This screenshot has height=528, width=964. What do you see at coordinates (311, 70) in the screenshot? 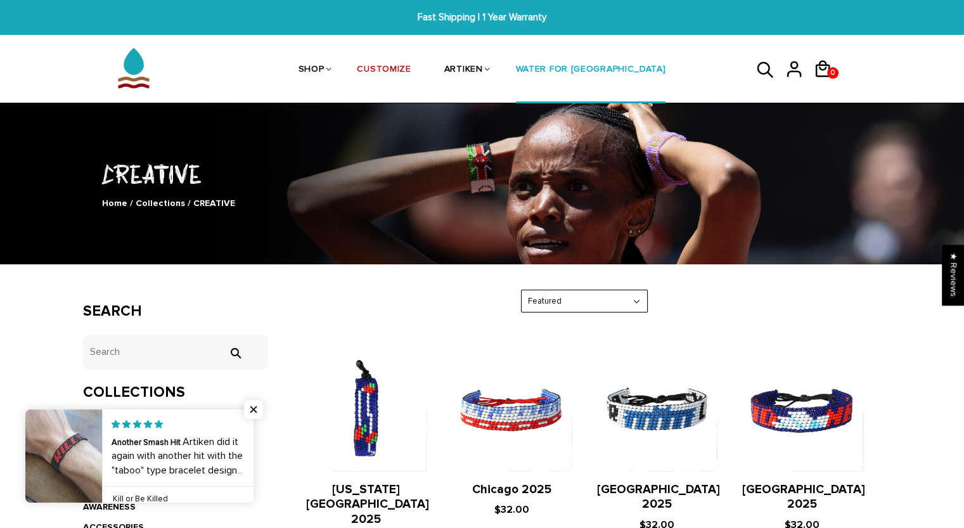
I see `a: SHOP` at bounding box center [311, 70].